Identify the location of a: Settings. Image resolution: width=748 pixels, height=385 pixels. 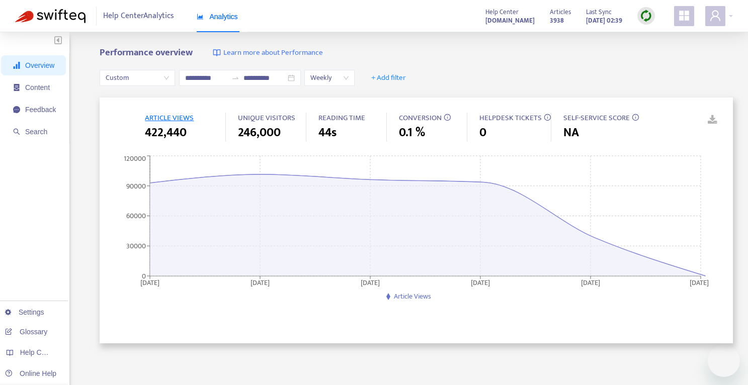
(25, 312).